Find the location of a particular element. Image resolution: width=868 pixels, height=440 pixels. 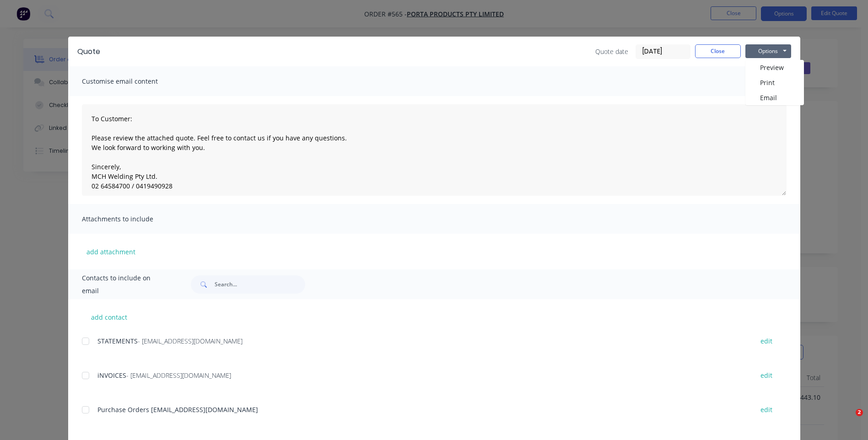

input: Search... is located at coordinates (260, 284).